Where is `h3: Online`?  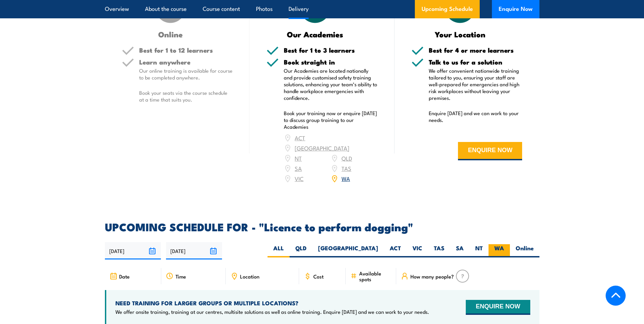 h3: Online is located at coordinates (170, 34).